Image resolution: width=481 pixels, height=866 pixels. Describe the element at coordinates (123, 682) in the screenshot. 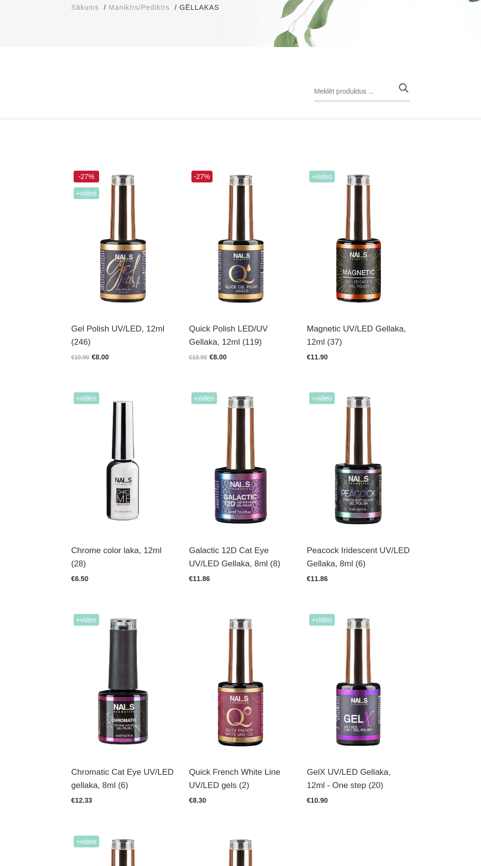

I see `img: Chromatic magnētiskā dizaina gellaka ar smalkām, atstarojošām hroma daļiņām. Izteiksmīgs 4D efekt...` at that location.